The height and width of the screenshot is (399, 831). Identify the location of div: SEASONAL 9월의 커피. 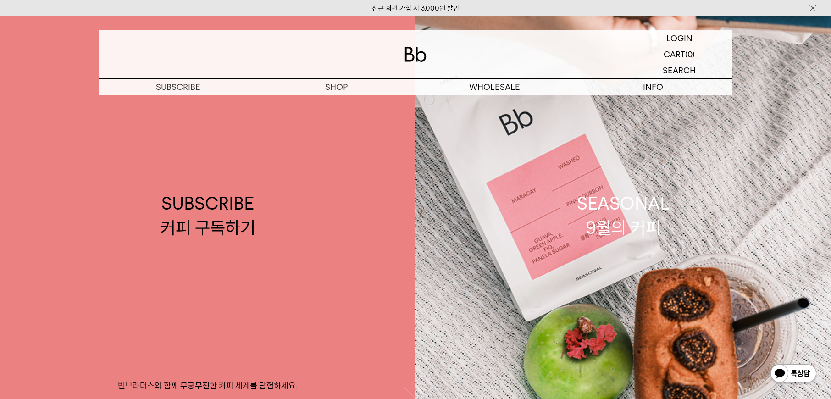
(623, 216).